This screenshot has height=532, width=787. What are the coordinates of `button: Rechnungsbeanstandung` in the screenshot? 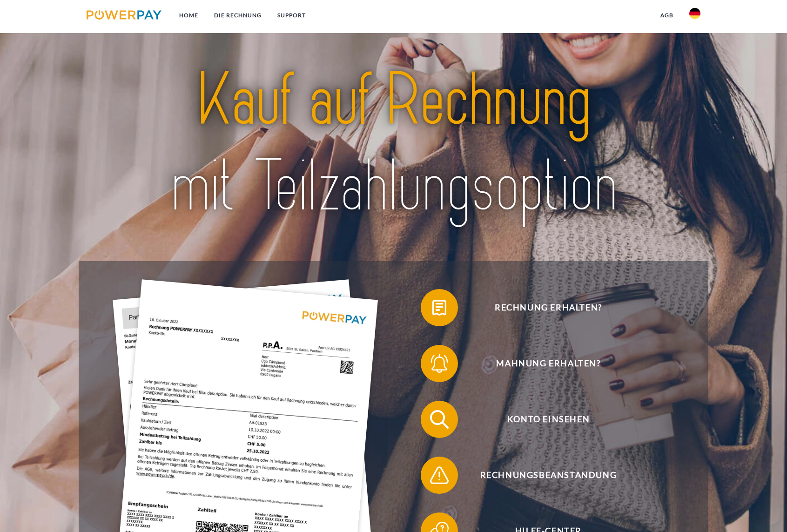 It's located at (542, 476).